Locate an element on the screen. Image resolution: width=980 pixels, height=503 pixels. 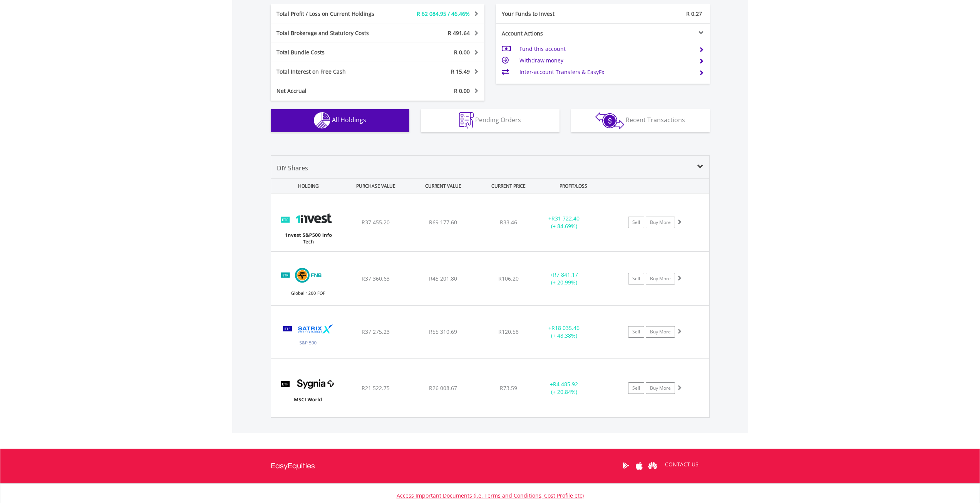
div: PROFIT/LOSS is located at coordinates (574, 186).